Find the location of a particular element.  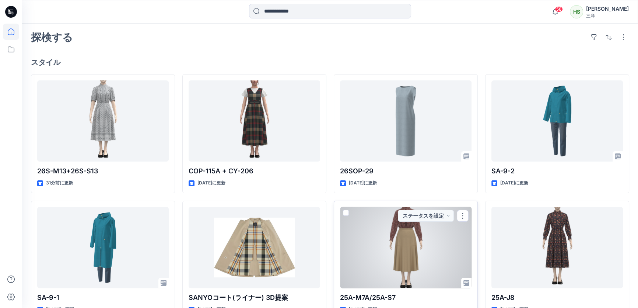

font: 三洋 is located at coordinates (591, 15).